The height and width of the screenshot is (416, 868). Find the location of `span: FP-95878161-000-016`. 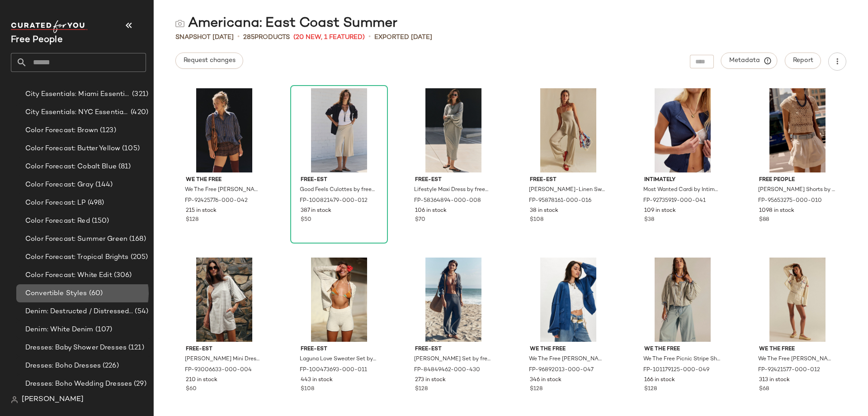

span: FP-95878161-000-016 is located at coordinates (561, 201).